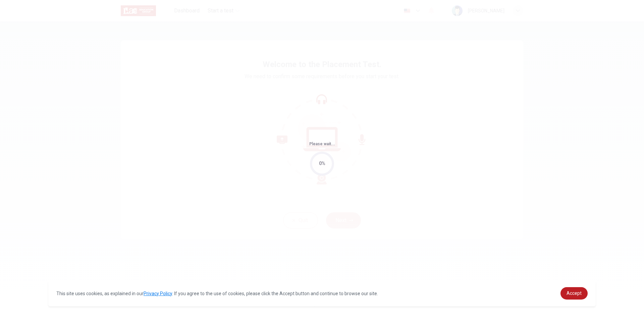  Describe the element at coordinates (574, 293) in the screenshot. I see `span: Accept` at that location.